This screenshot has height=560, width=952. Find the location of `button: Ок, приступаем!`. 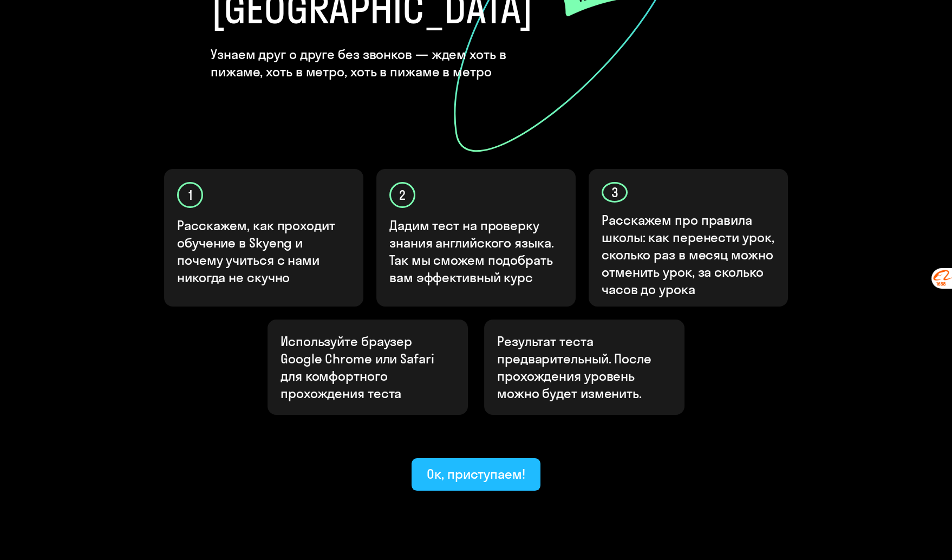

button: Ок, приступаем! is located at coordinates (476, 474).